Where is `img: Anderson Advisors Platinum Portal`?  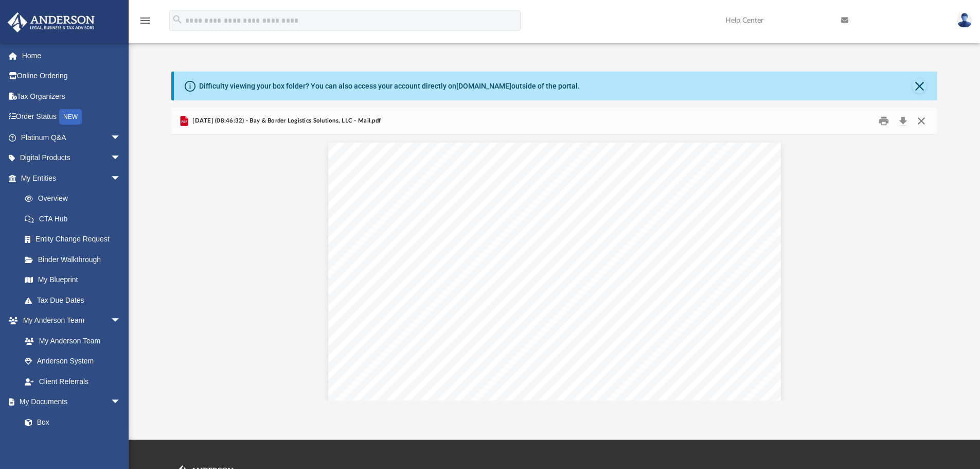 img: Anderson Advisors Platinum Portal is located at coordinates (51, 22).